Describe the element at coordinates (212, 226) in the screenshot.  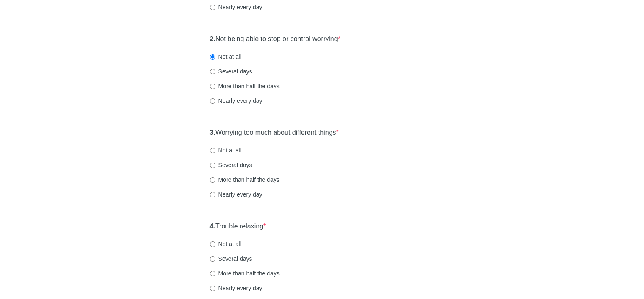
I see `strong: 4.` at that location.